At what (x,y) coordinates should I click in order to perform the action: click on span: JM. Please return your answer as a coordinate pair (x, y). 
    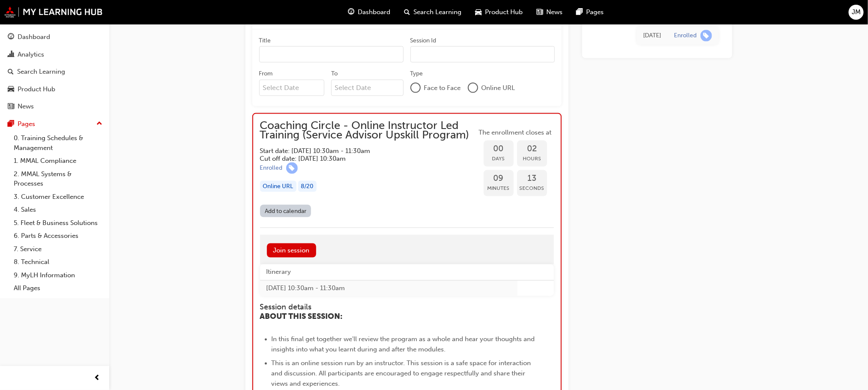
    Looking at the image, I should click on (856, 12).